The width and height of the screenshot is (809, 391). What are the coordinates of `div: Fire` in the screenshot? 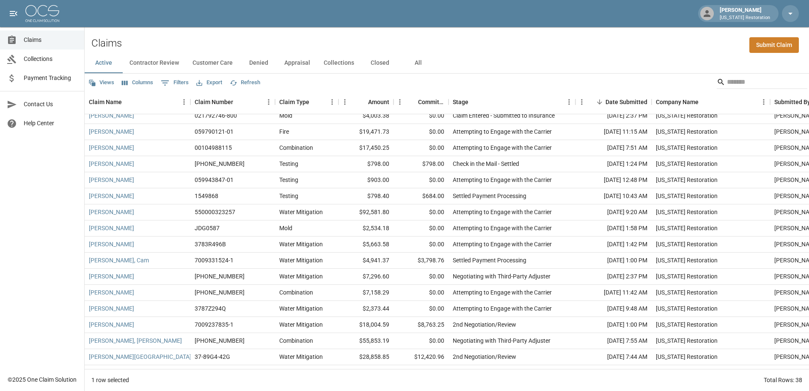 It's located at (284, 132).